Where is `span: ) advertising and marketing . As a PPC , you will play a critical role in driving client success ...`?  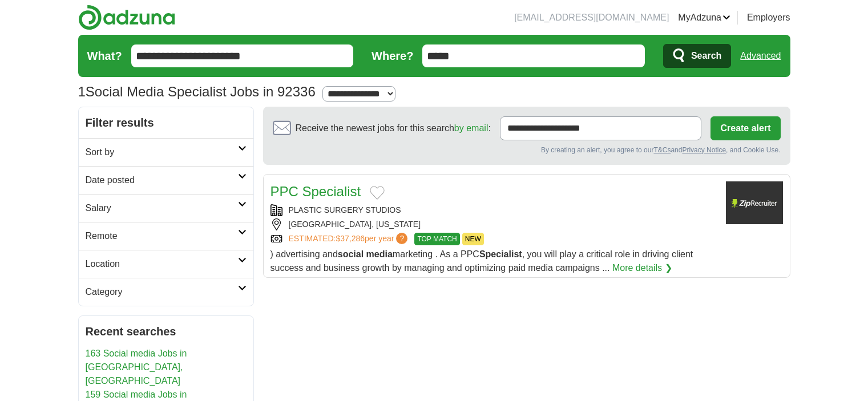 span: ) advertising and marketing . As a PPC , you will play a critical role in driving client success ... is located at coordinates (482, 261).